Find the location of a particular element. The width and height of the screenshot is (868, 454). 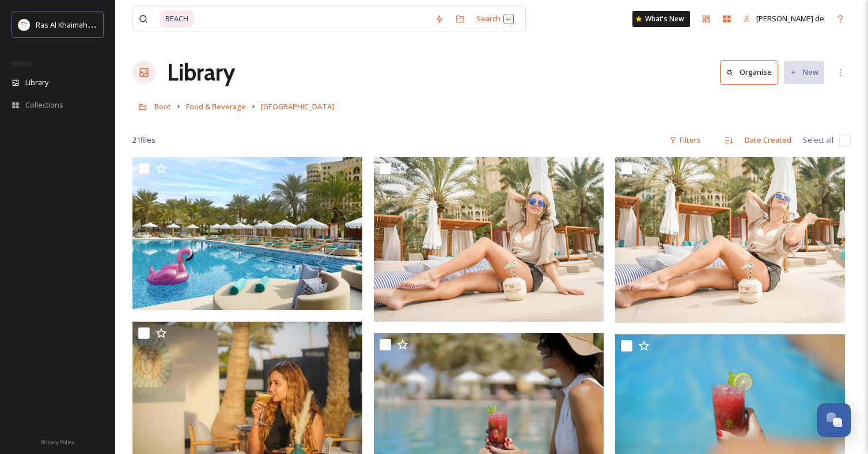

a: Library is located at coordinates (201, 73).